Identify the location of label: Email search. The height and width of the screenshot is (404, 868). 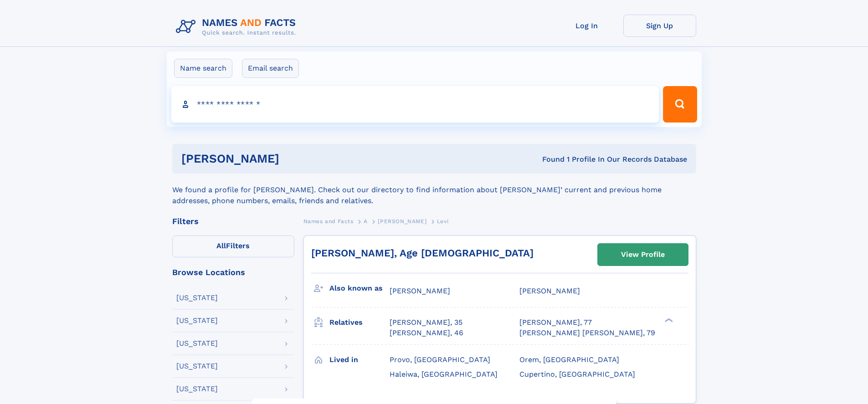
(270, 68).